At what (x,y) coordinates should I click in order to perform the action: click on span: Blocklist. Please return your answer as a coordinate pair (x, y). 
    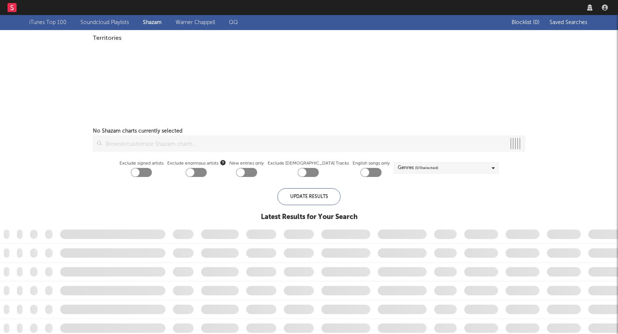
    Looking at the image, I should click on (525, 23).